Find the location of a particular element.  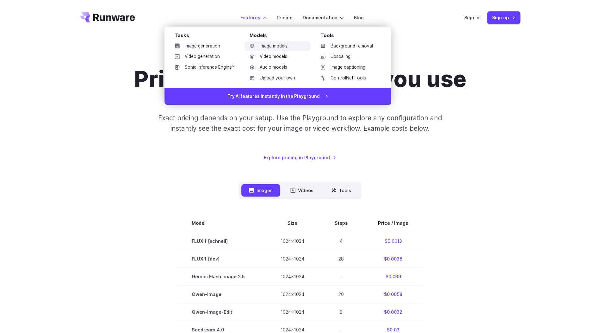

td: Qwen-Image-Edit is located at coordinates (221, 312).